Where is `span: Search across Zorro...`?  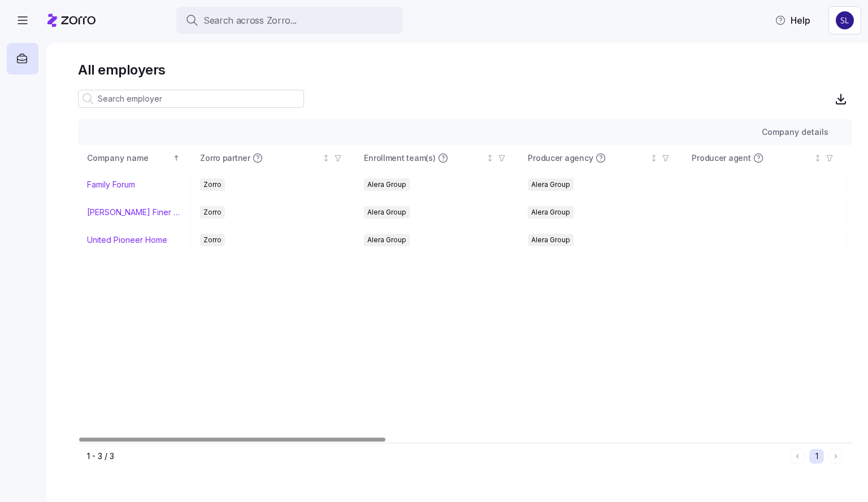
span: Search across Zorro... is located at coordinates (250, 20).